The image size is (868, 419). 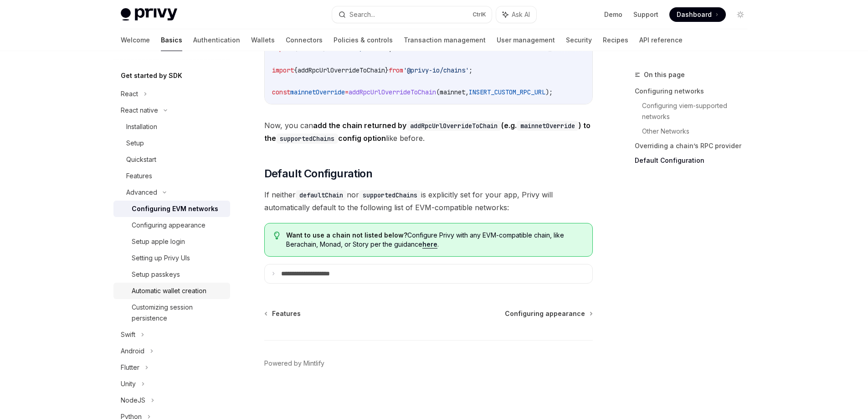 What do you see at coordinates (516, 15) in the screenshot?
I see `button: Ask AI` at bounding box center [516, 15].